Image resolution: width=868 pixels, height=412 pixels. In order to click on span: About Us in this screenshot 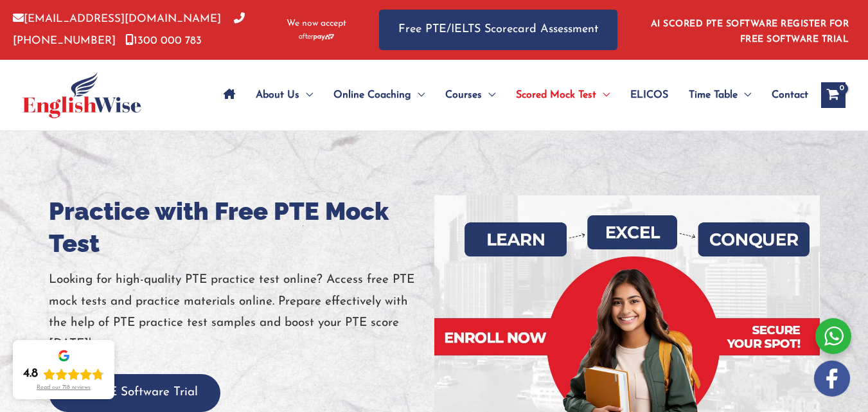, I will do `click(278, 95)`.